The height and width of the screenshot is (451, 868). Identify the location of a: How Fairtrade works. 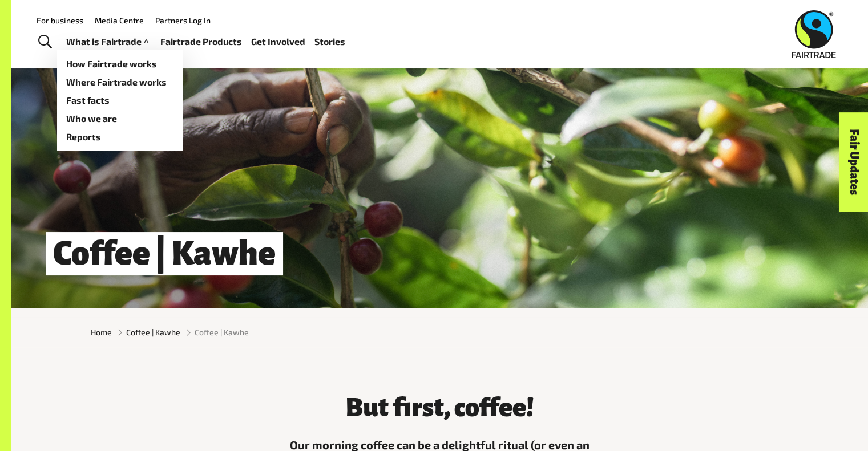
(120, 64).